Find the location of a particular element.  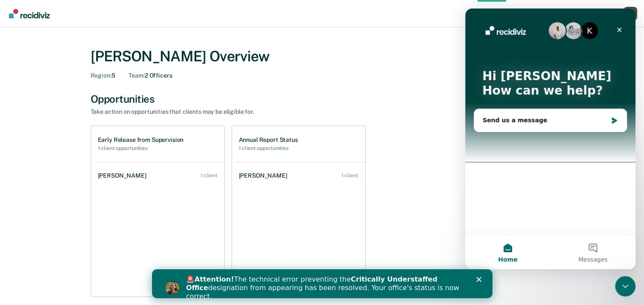

button: Messages is located at coordinates (128, 244).